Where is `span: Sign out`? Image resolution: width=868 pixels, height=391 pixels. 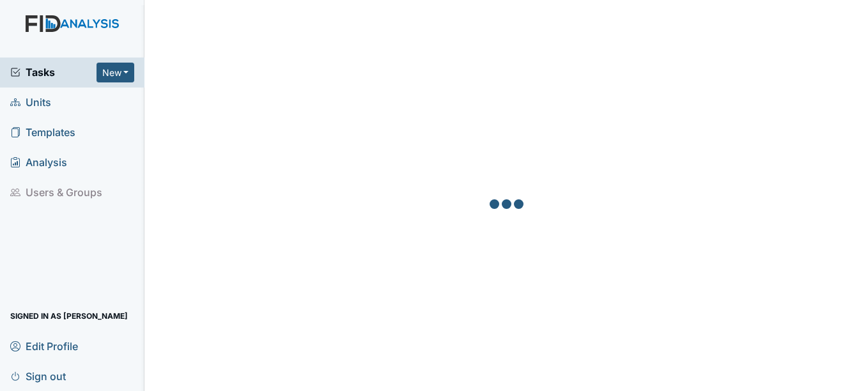
span: Sign out is located at coordinates (38, 376).